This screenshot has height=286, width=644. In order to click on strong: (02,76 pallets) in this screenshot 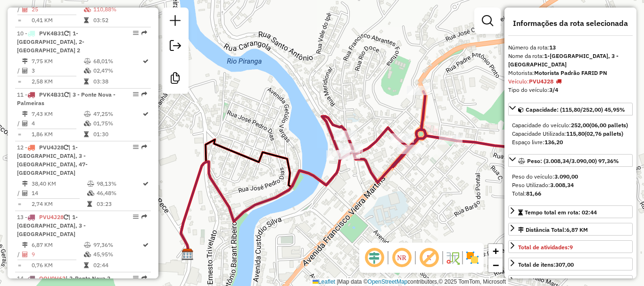, I will do `click(604, 133)`.